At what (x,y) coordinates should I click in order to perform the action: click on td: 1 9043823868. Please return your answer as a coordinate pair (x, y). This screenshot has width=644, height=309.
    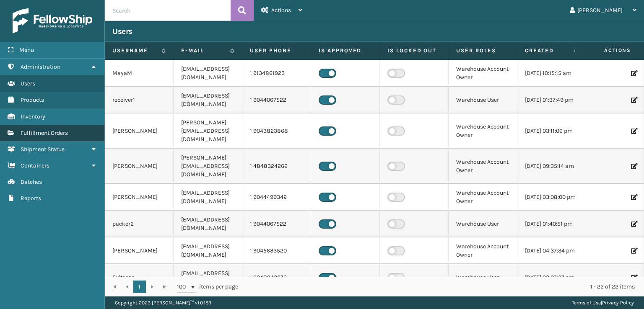
    Looking at the image, I should click on (277, 131).